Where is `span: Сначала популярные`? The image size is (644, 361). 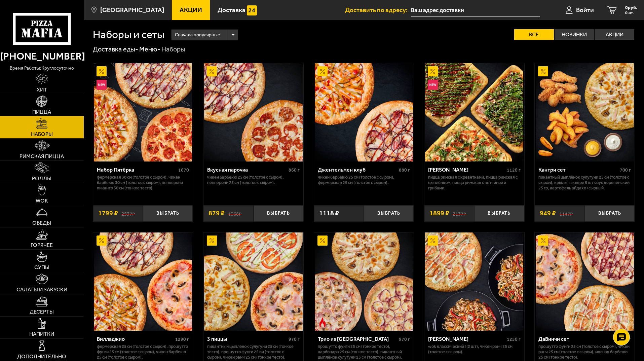
span: Сначала популярные is located at coordinates (197, 35).